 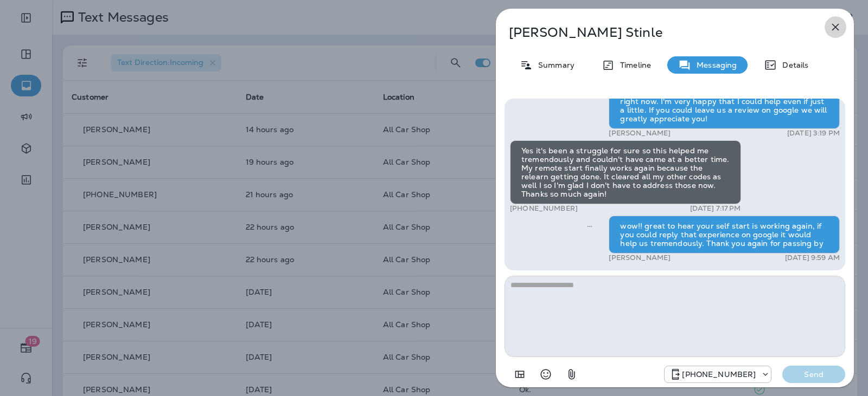 What do you see at coordinates (724, 105) in the screenshot?
I see `div: Wow!! your going through some very tough challenges right now. I'm very happy that I could help e...` at bounding box center [724, 105].